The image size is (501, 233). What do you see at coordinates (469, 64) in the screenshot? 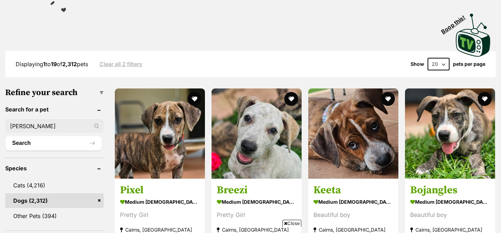
I see `label: pets per page` at bounding box center [469, 64].